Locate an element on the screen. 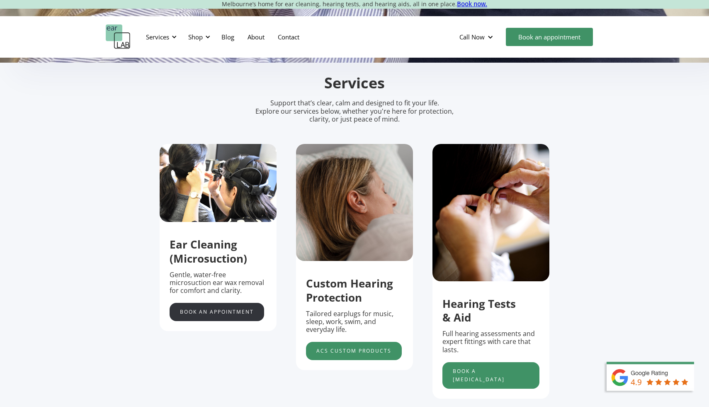  p: Full hearing assessments and expert fittings with care that lasts. is located at coordinates (491, 341).